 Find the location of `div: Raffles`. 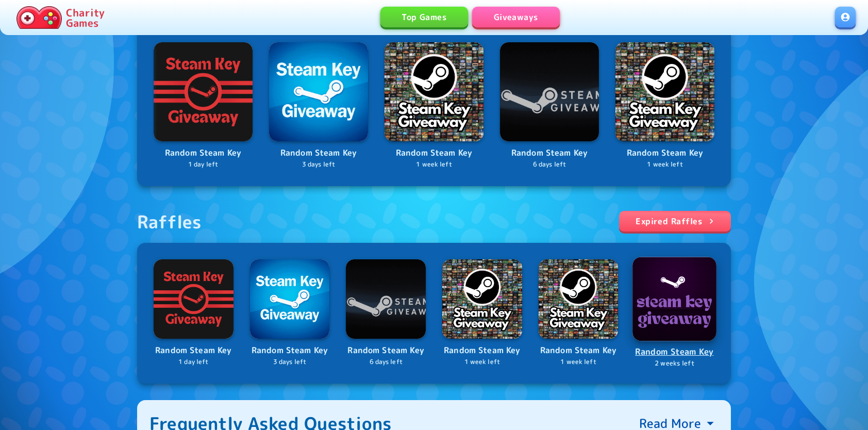

div: Raffles is located at coordinates (170, 222).